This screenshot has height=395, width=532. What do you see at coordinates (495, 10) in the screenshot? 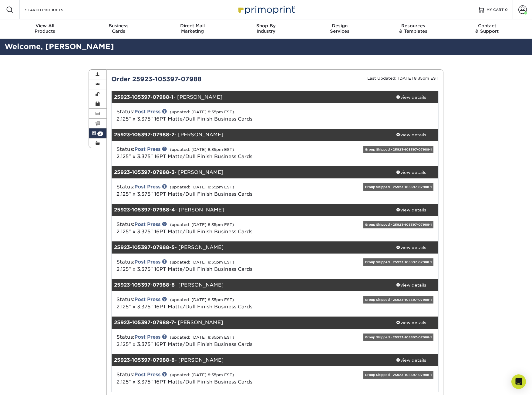
I see `span: MY CART` at bounding box center [495, 10].